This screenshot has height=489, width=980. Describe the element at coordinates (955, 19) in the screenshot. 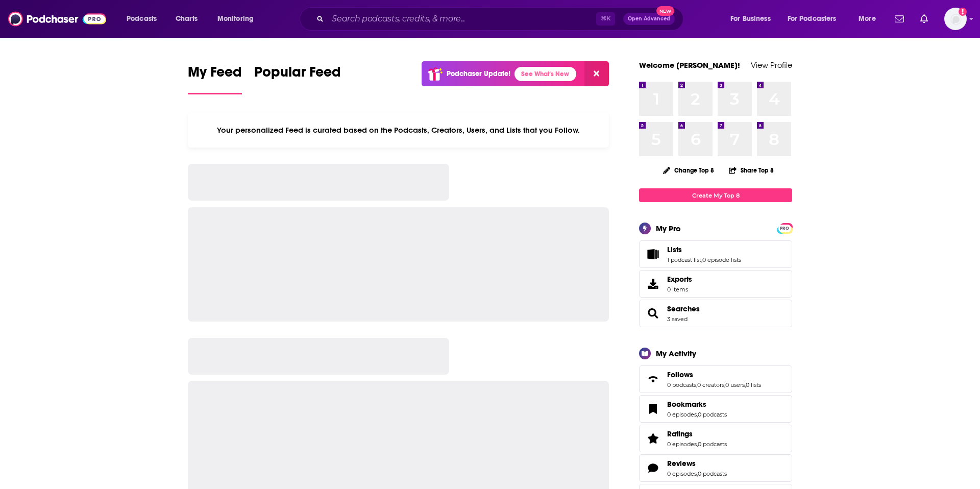

I see `span: Logged in as kgolds` at that location.